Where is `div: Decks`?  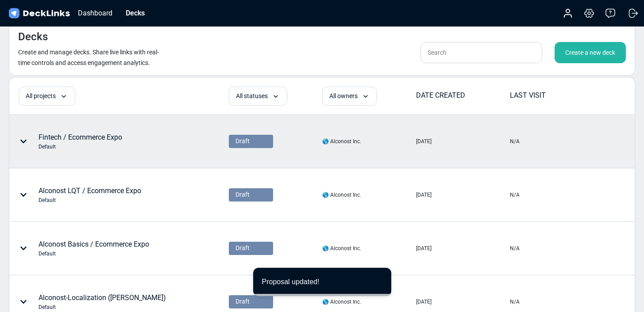 div: Decks is located at coordinates (135, 13).